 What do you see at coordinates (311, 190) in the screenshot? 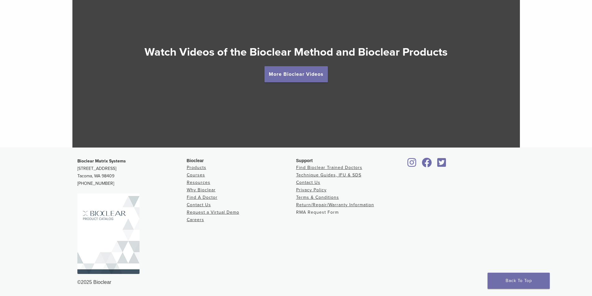
I see `a: Privacy Policy` at bounding box center [311, 190].